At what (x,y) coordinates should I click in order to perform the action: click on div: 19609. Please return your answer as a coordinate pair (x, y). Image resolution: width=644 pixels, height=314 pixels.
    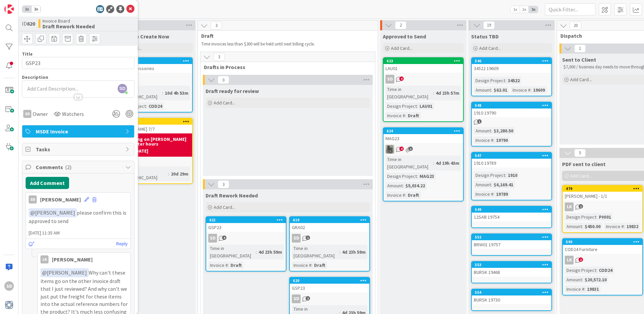
    Looking at the image, I should click on (539, 90).